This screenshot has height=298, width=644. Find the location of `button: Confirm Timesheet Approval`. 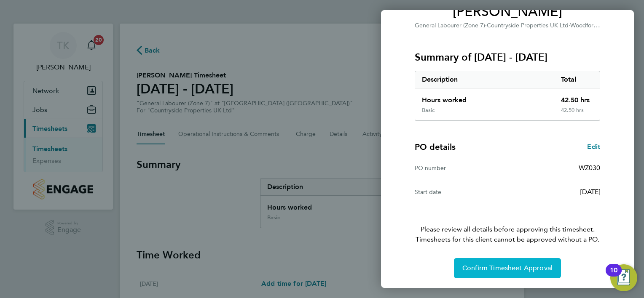

button: Confirm Timesheet Approval is located at coordinates (507, 268).